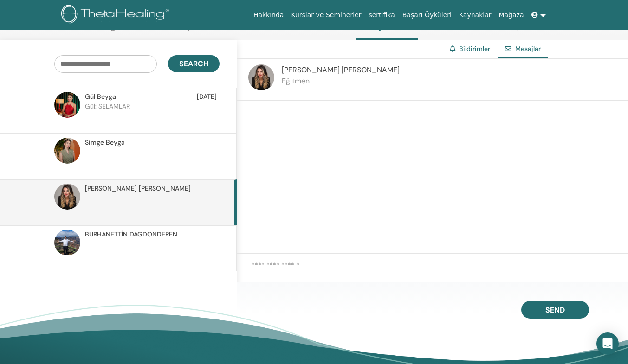  What do you see at coordinates (269, 15) in the screenshot?
I see `a: Hakkında` at bounding box center [269, 15].